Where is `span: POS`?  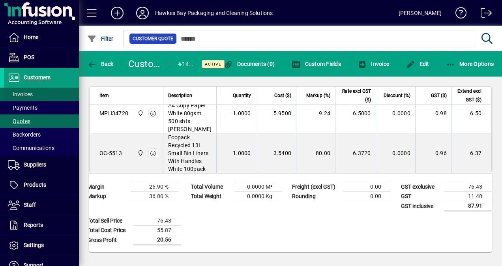
span: POS is located at coordinates (29, 57).